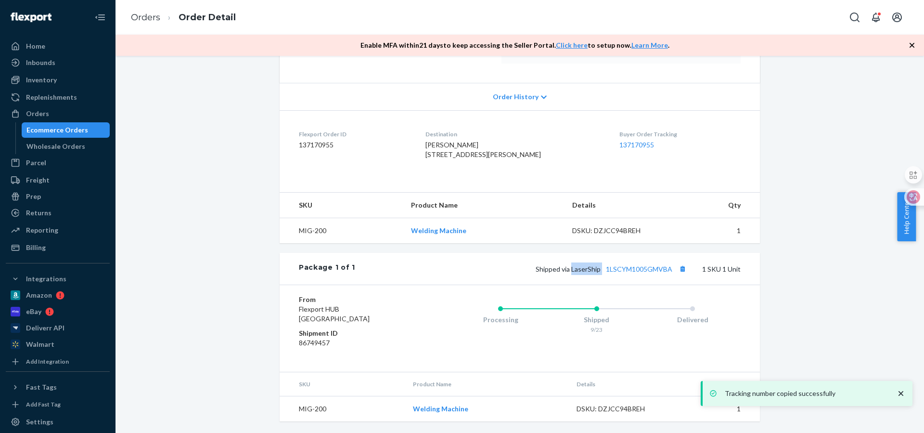 The image size is (924, 433). Describe the element at coordinates (639, 269) in the screenshot. I see `a: 1LSCYM1005GMVBA` at that location.